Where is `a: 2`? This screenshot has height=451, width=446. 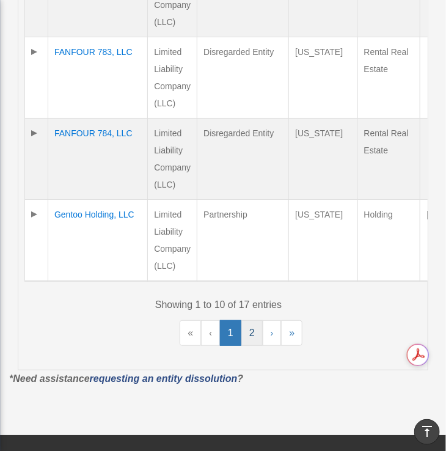
a: 2 is located at coordinates (252, 333).